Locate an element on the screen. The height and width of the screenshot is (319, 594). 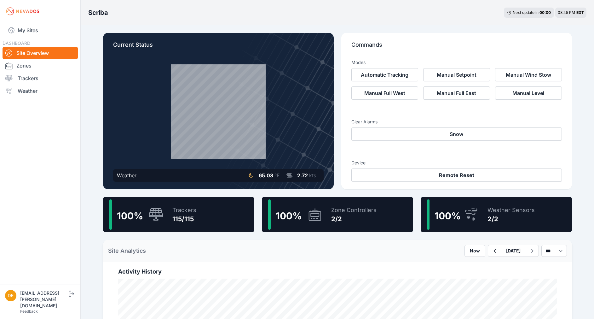
span: 65.03 is located at coordinates (266, 175).